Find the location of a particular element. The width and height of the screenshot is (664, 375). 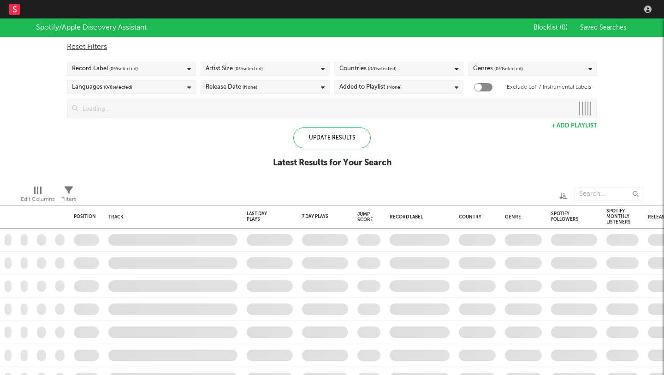

span: ( 0 / 5 selected) is located at coordinates (249, 69).